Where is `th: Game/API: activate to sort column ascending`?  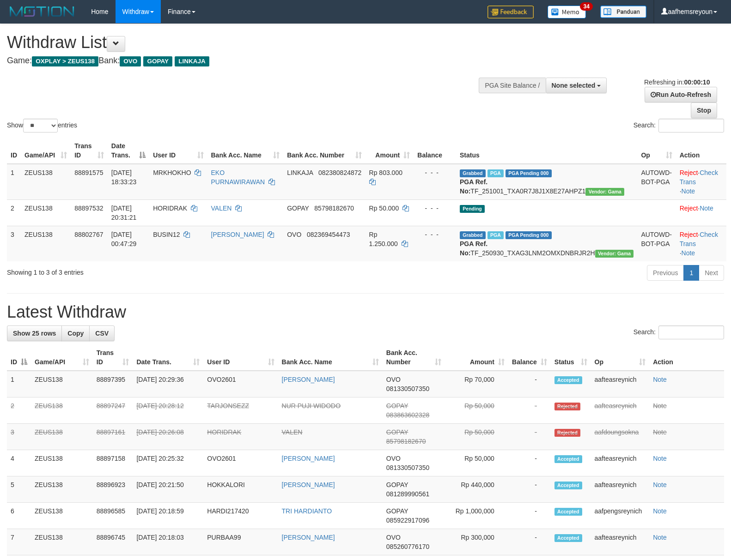
th: Game/API: activate to sort column ascending is located at coordinates (62, 357).